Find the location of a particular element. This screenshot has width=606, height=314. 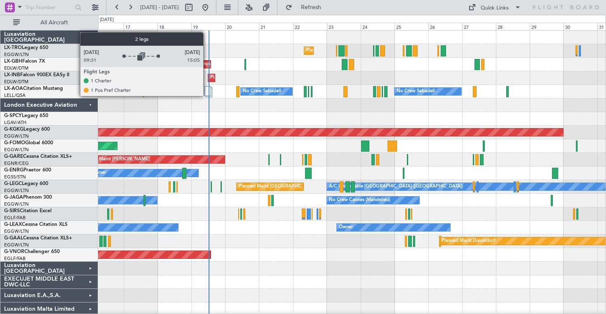

span: G-VNOR is located at coordinates (14, 252).